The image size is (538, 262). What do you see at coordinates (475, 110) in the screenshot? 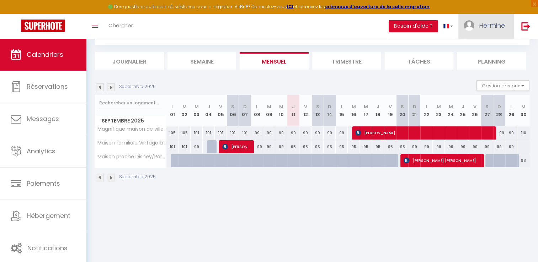
I see `th: 26` at bounding box center [475, 110].